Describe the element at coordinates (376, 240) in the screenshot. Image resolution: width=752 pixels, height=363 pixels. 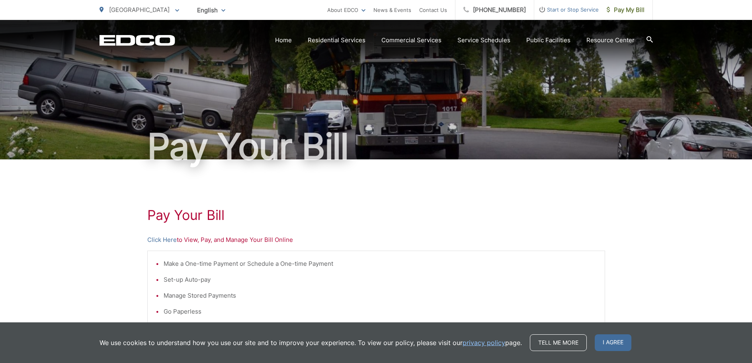
I see `p: to View, Pay, and Manage Your Bill Online` at that location.